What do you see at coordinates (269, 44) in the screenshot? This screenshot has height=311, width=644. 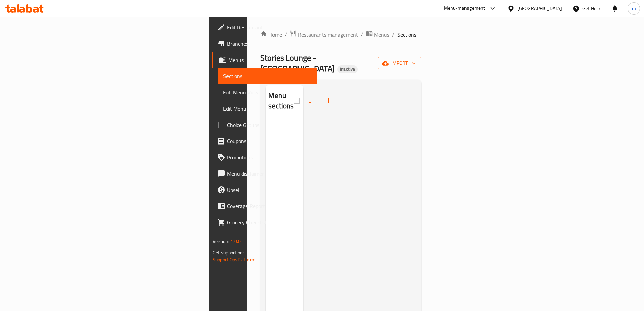 I see `span: Branches` at bounding box center [269, 44].